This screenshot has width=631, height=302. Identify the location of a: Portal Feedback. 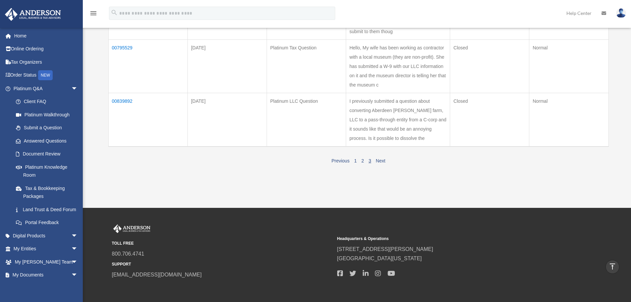
(47, 223).